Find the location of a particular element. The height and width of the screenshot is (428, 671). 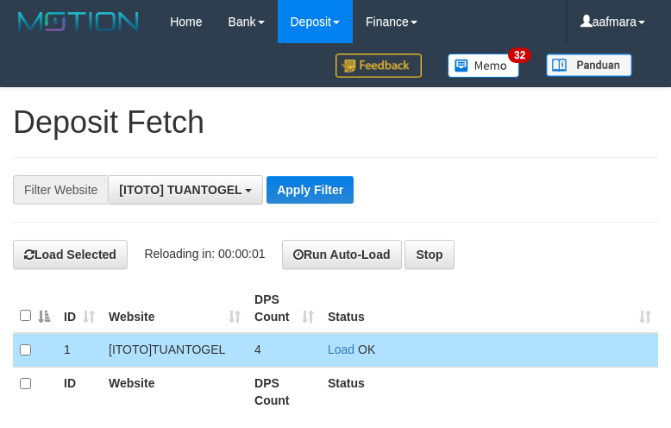

th: ID: activate to sort column ascending is located at coordinates (79, 308).